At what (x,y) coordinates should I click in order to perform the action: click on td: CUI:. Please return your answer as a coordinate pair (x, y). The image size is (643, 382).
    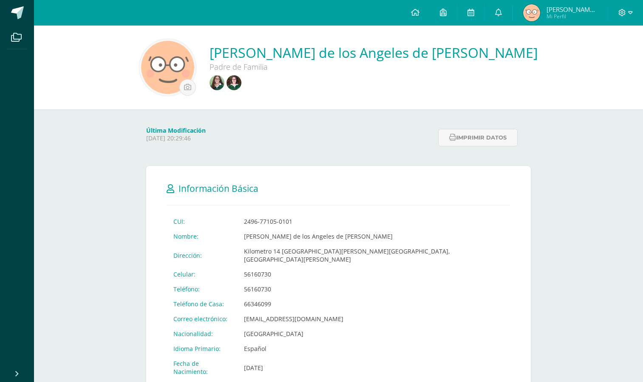
    Looking at the image, I should click on (202, 221).